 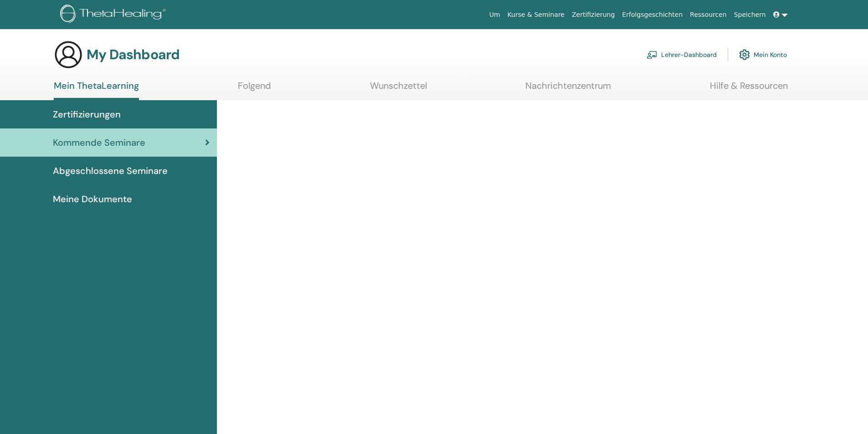 What do you see at coordinates (652, 55) in the screenshot?
I see `img: chalkboard-teacher.svg` at bounding box center [652, 55].